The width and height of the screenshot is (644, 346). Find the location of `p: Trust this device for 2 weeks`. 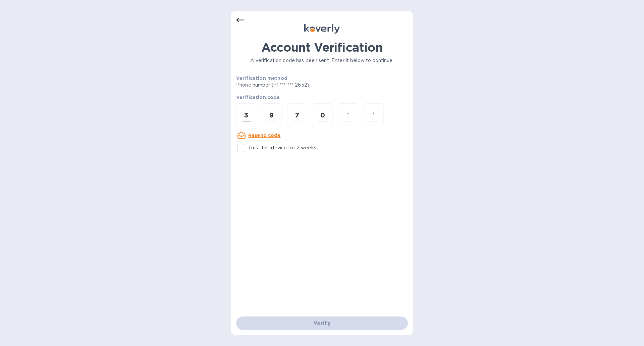

p: Trust this device for 2 weeks is located at coordinates (282, 148).